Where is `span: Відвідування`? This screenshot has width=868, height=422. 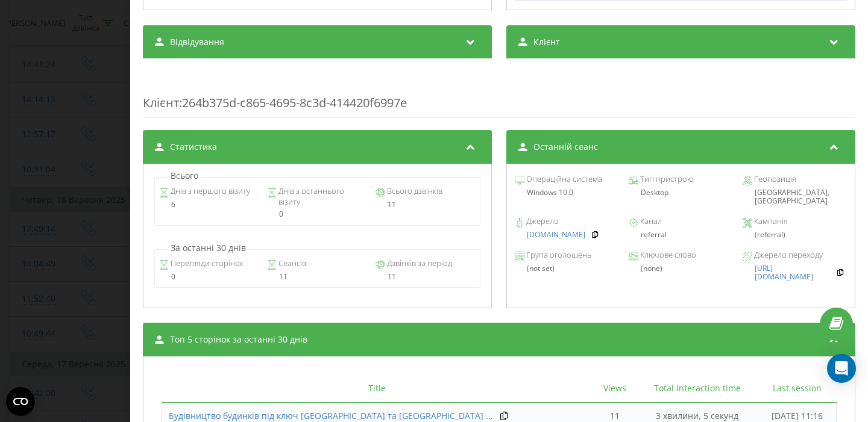 span: Відвідування is located at coordinates (197, 42).